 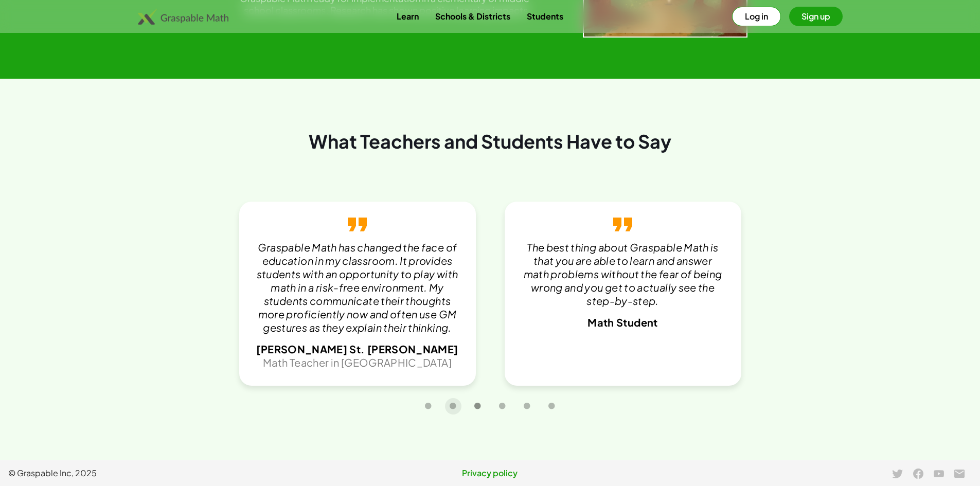 I want to click on a: Privacy policy, so click(x=490, y=473).